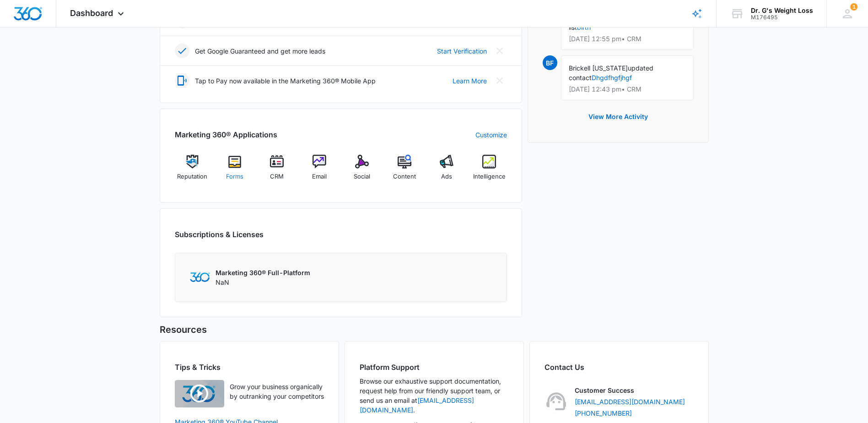  I want to click on a: Learn More, so click(470, 81).